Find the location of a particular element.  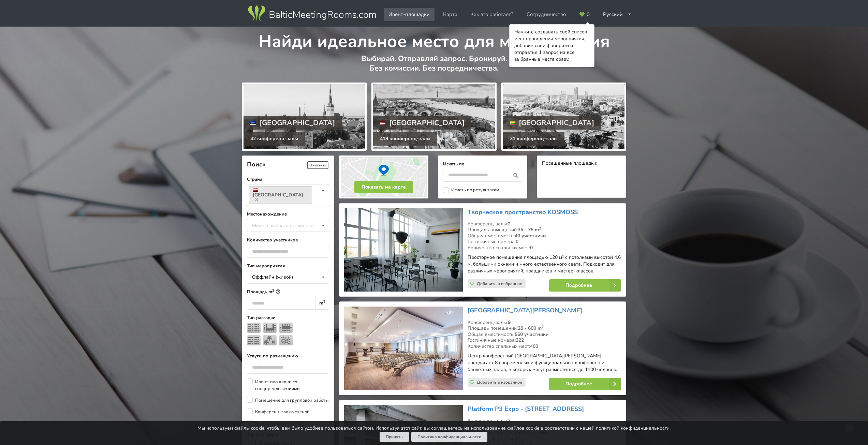

a: Как это работает? is located at coordinates (492, 15).